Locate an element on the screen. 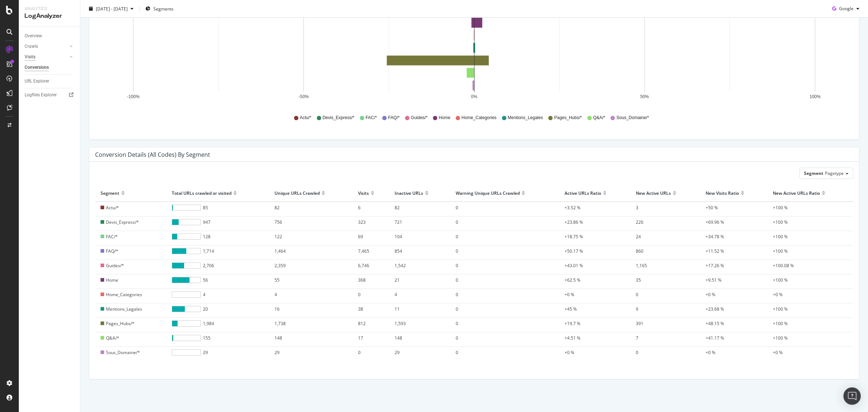  span: Actu/* is located at coordinates (112, 207).